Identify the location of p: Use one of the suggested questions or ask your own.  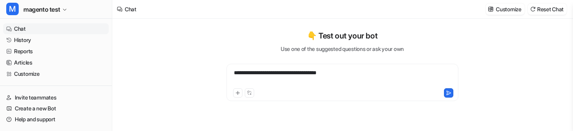
(342, 49).